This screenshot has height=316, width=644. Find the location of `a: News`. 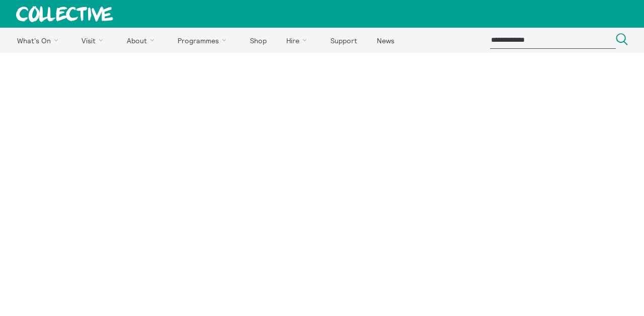

a: News is located at coordinates (386, 40).